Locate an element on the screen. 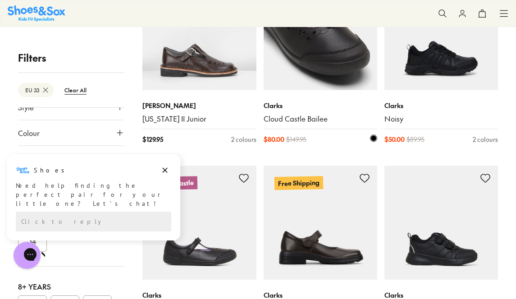 The height and width of the screenshot is (299, 516). a: Cloud Castle is located at coordinates (199, 223).